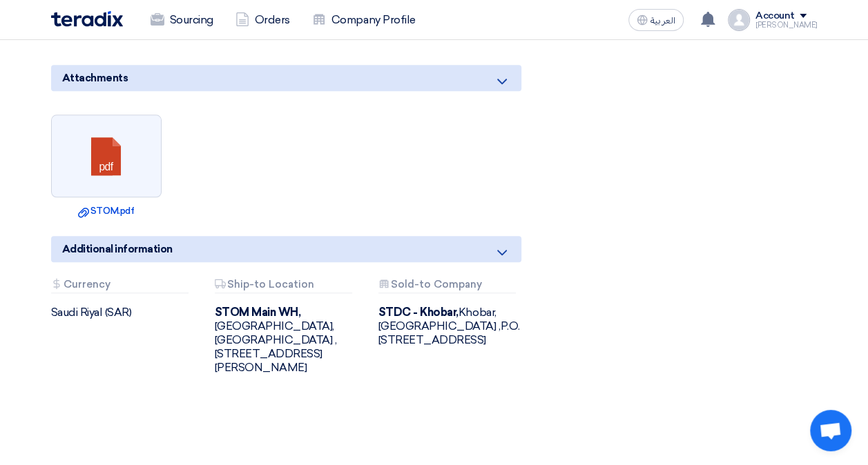  I want to click on a: STOM.pdf, so click(106, 211).